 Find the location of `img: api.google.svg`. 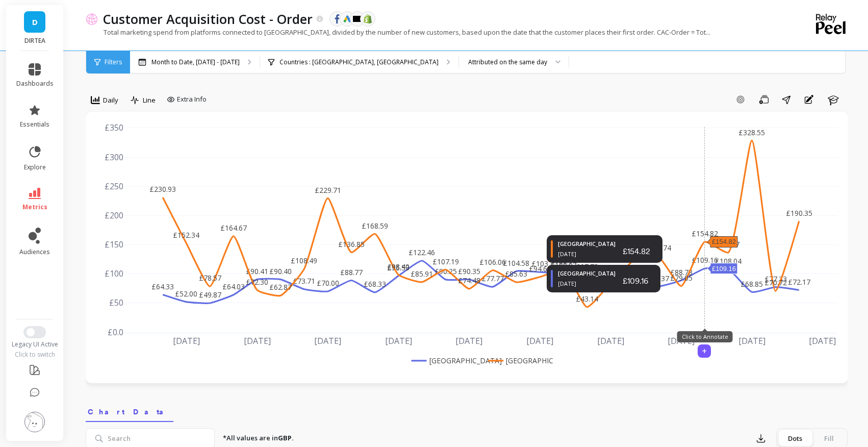

img: api.google.svg is located at coordinates (347, 19).